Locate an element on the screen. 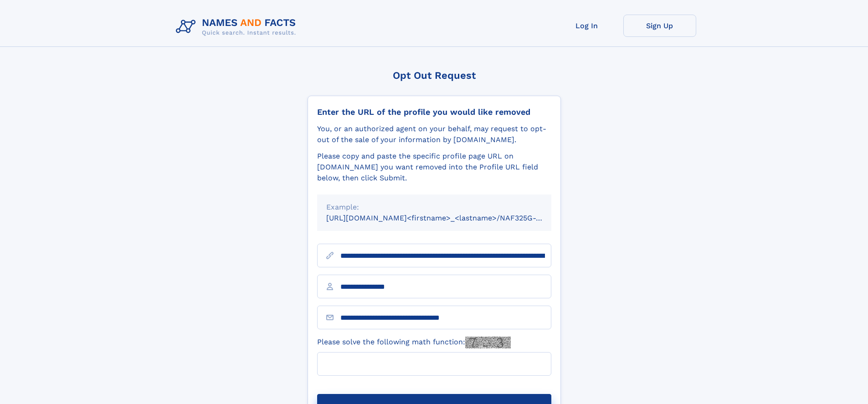  label: Please solve the following math function: is located at coordinates (414, 342).